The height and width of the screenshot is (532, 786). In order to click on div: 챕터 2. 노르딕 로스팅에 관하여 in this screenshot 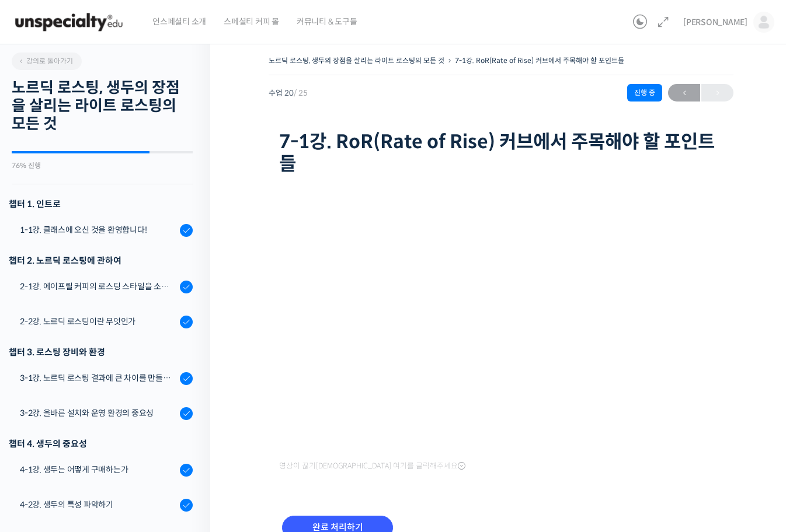, I will do `click(100, 260)`.